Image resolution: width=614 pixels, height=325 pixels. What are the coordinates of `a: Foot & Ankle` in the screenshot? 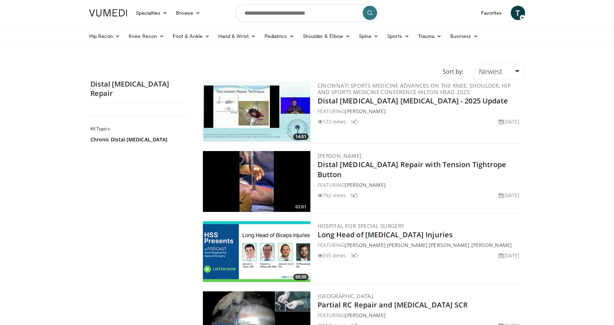 It's located at (191, 36).